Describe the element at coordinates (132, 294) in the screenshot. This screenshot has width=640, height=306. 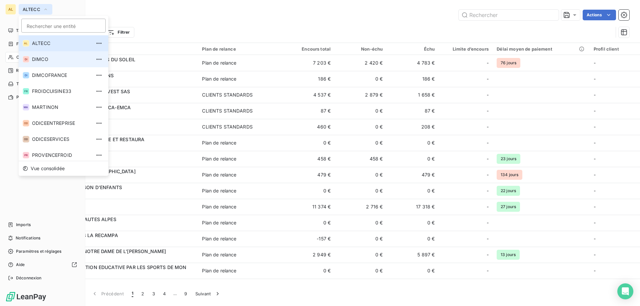
I see `button: 1` at that location.